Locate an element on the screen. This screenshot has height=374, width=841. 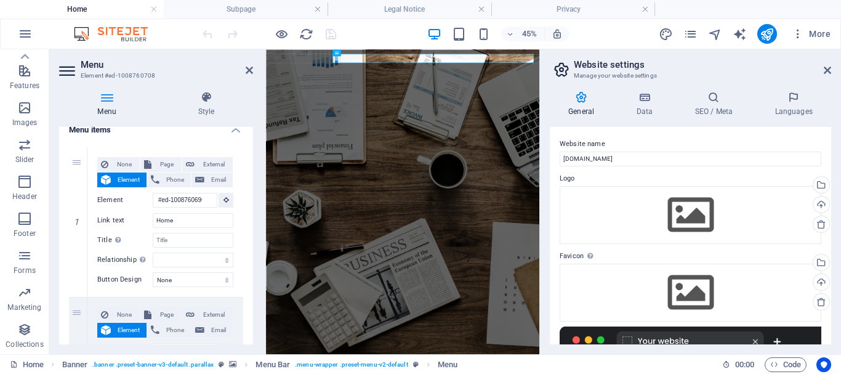
input: Name... is located at coordinates (690, 159).